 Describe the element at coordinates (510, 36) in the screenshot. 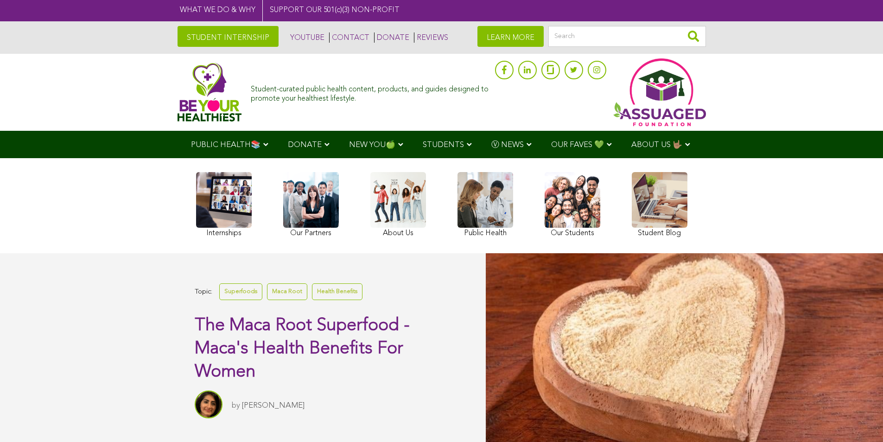

I see `a: LEARN MORE` at that location.